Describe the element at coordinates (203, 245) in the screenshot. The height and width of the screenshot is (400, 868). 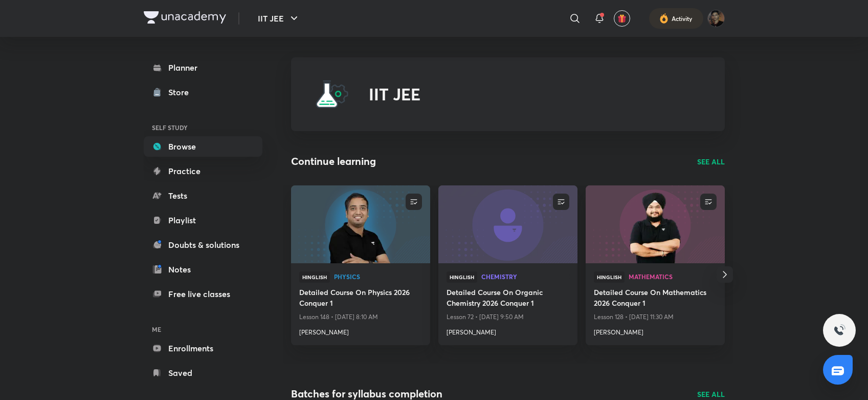
I see `a: Doubts & solutions` at that location.